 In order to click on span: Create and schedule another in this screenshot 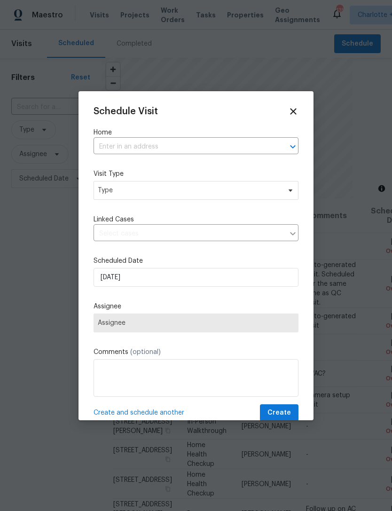, I will do `click(139, 413)`.